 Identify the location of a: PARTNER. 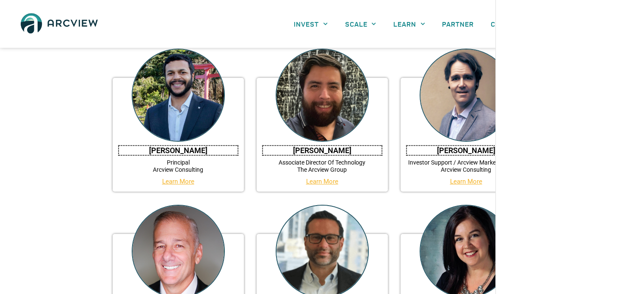
(458, 24).